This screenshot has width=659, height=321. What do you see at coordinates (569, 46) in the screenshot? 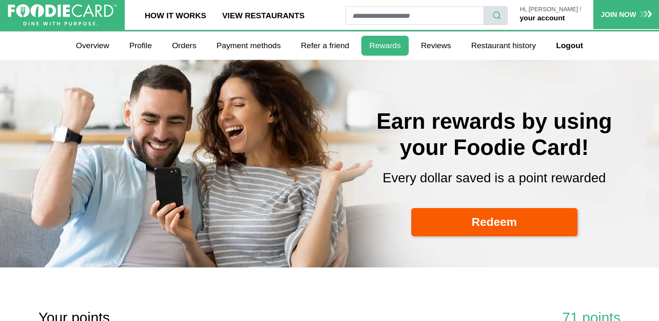
I see `a: Logout` at bounding box center [569, 46].